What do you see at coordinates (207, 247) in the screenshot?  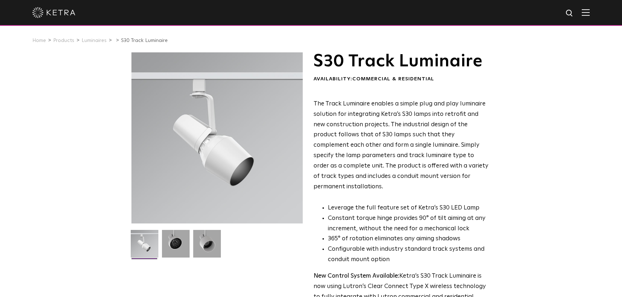 I see `img: 9e3d97bd0cf938513d6e` at bounding box center [207, 247].